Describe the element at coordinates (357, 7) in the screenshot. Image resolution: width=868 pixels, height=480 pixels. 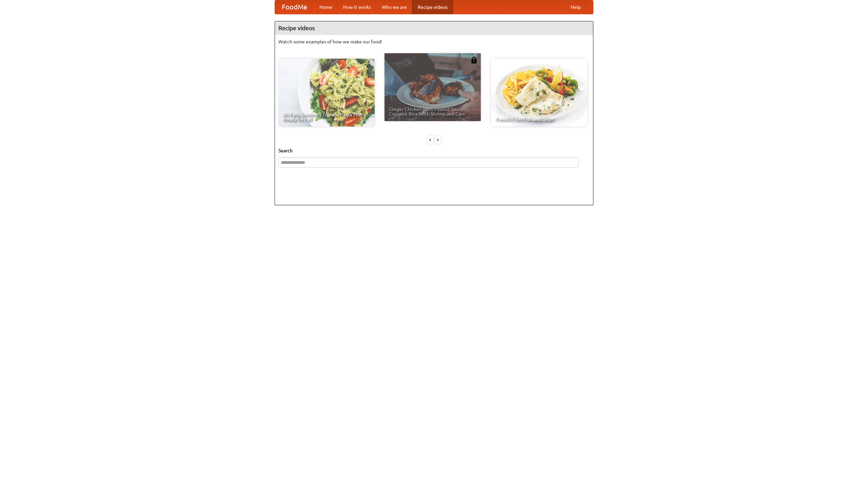
I see `a: How it works` at that location.